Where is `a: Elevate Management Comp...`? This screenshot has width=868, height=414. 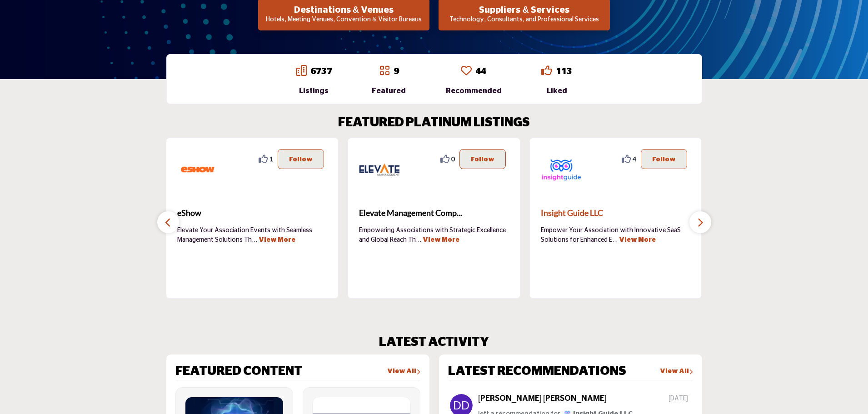
a: Elevate Management Comp... is located at coordinates (434, 214).